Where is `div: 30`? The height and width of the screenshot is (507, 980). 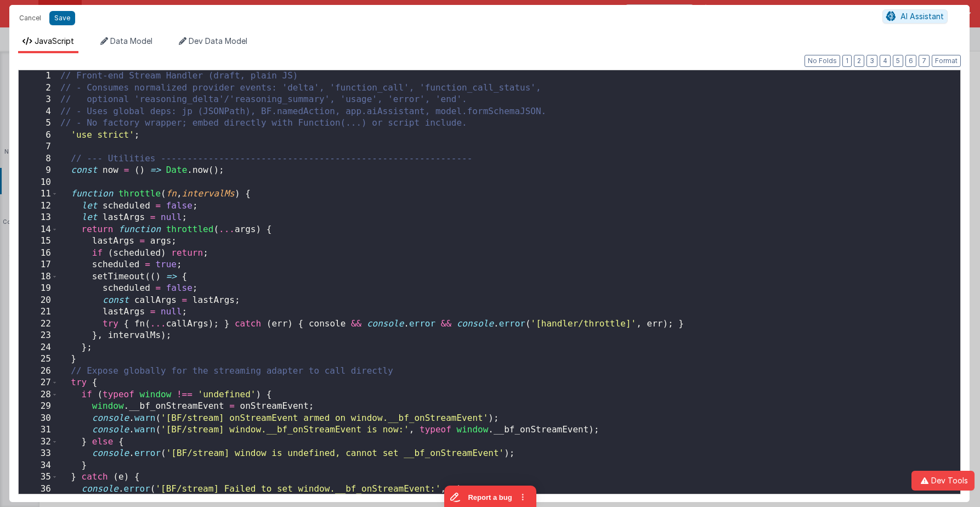
div: 30 is located at coordinates (38, 418).